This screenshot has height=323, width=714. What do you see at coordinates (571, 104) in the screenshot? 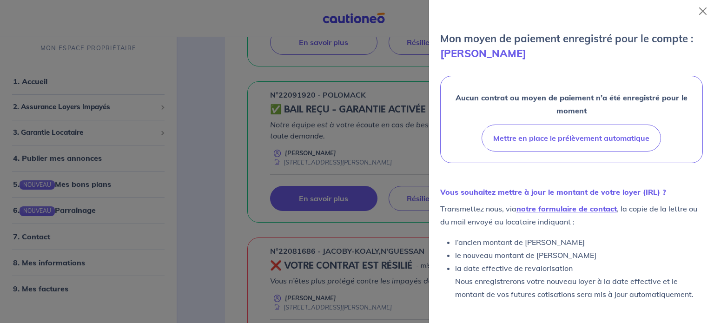
I see `strong: Aucun contrat ou moyen de paiement n’a été enregistré pour le moment` at bounding box center [571, 104].